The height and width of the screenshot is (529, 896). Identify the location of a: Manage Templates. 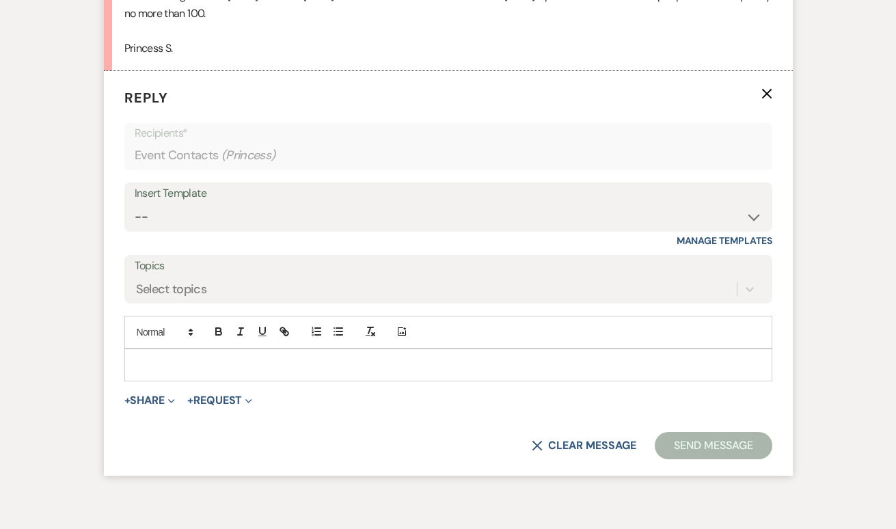
(725, 241).